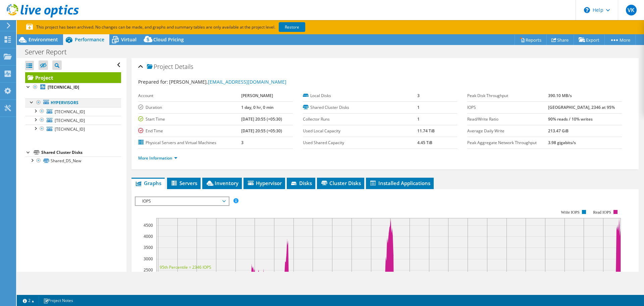  Describe the element at coordinates (570, 119) in the screenshot. I see `b: 90% reads / 10% writes` at that location.